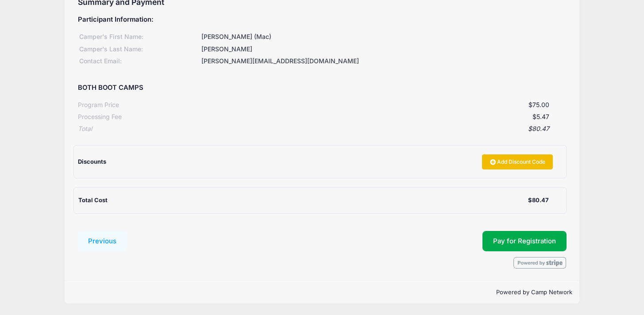 This screenshot has width=644, height=315. Describe the element at coordinates (111, 88) in the screenshot. I see `h5: BOTH BOOT CAMPS` at that location.